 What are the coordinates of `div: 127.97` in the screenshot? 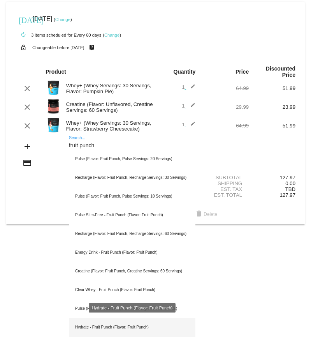 It's located at (272, 177).